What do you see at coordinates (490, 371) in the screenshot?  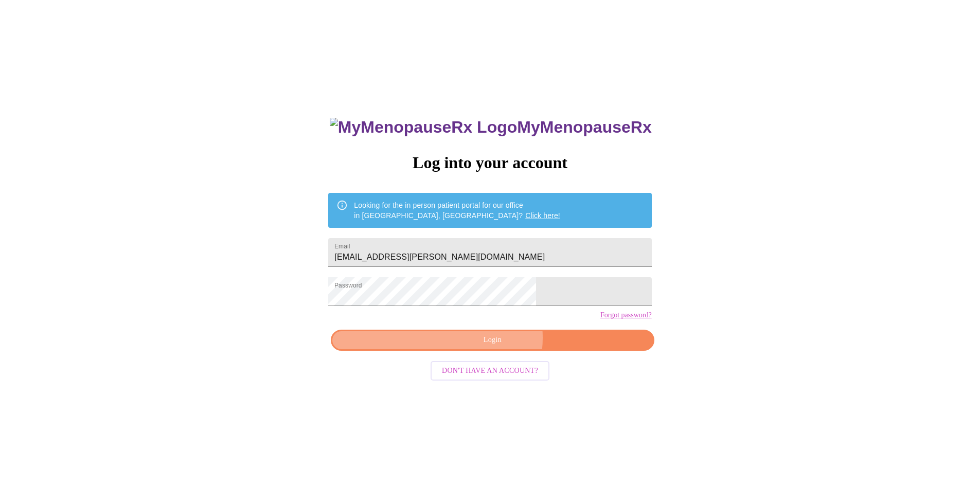 I see `span: Don't have an account?` at bounding box center [490, 371].